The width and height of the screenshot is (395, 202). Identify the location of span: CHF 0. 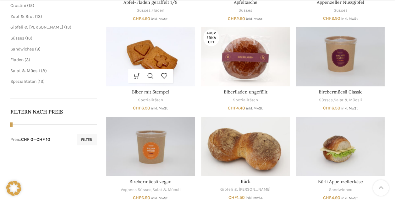
(27, 140).